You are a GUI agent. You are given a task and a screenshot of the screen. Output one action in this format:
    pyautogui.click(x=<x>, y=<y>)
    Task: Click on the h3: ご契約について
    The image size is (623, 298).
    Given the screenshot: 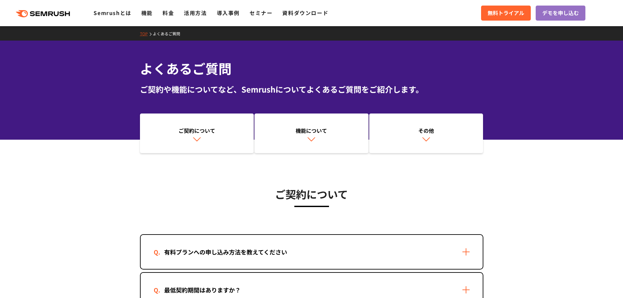 What is the action you would take?
    pyautogui.click(x=312, y=194)
    